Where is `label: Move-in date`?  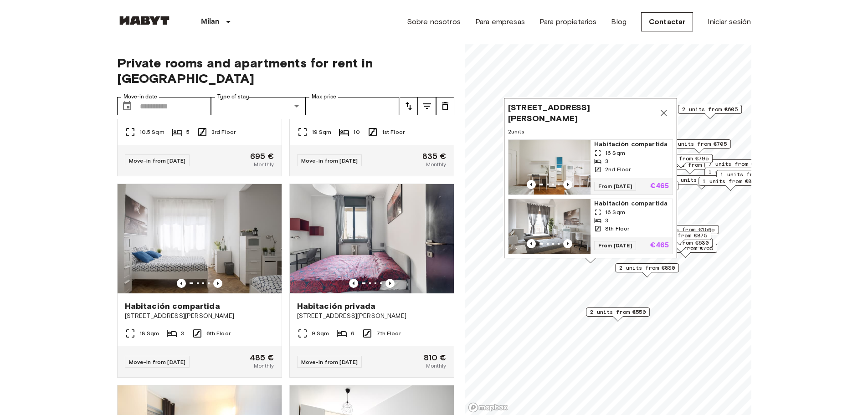 label: Move-in date is located at coordinates (141, 97).